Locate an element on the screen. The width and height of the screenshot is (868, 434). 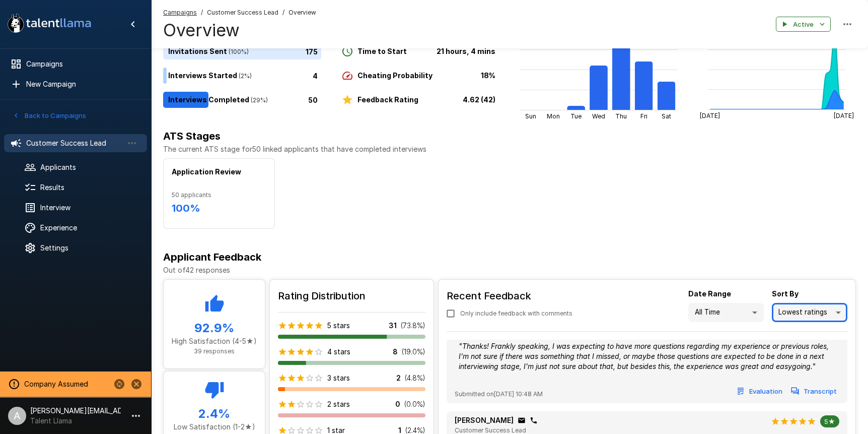
p: 2 is located at coordinates (399, 378).